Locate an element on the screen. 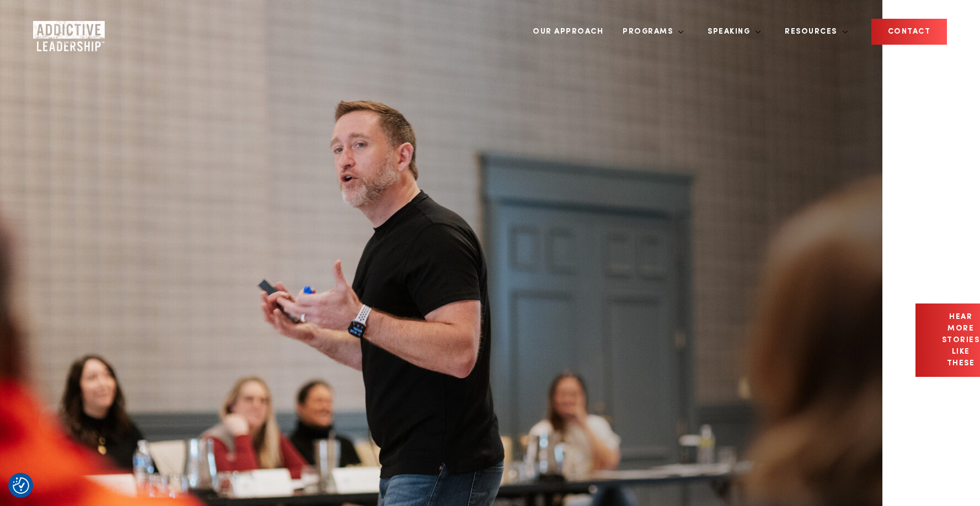 Image resolution: width=980 pixels, height=506 pixels. a: Speaking is located at coordinates (730, 32).